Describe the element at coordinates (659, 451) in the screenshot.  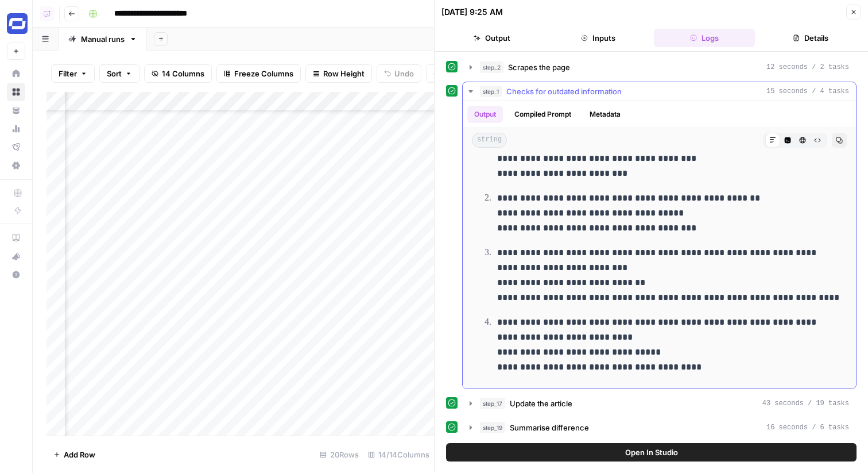
I see `button: 3 seconds` at that location.